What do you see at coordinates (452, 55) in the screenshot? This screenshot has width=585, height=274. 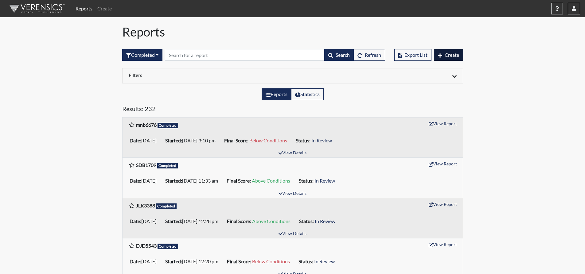 I see `span: Create` at bounding box center [452, 55].